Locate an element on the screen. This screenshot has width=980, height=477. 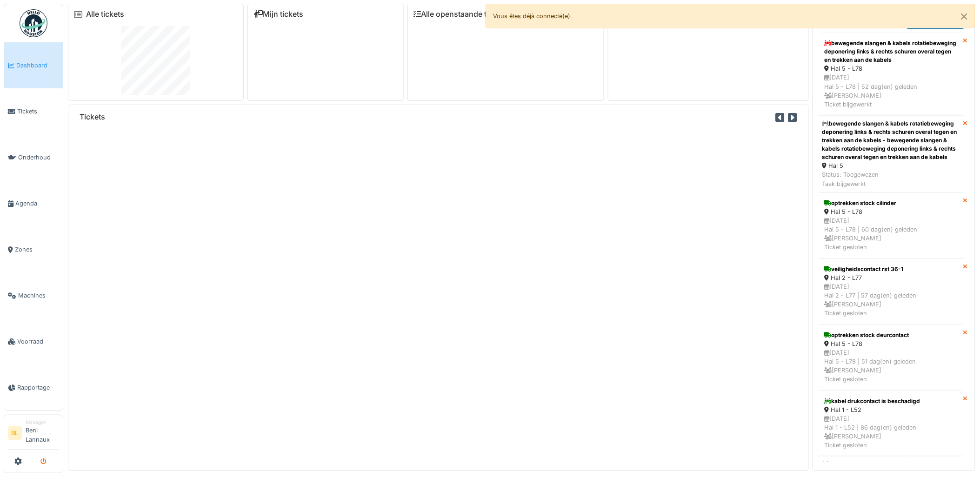
div: Status: Toegewezen Taak bijgewerkt is located at coordinates (890, 179).